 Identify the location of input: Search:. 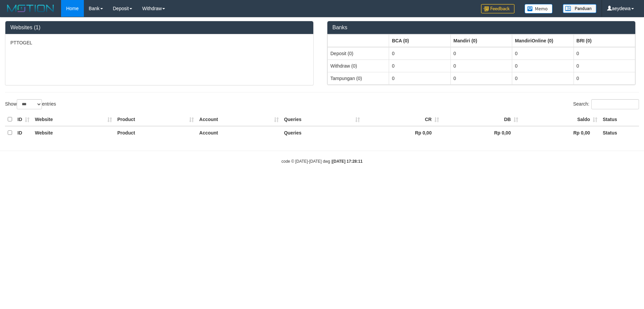
(615, 104).